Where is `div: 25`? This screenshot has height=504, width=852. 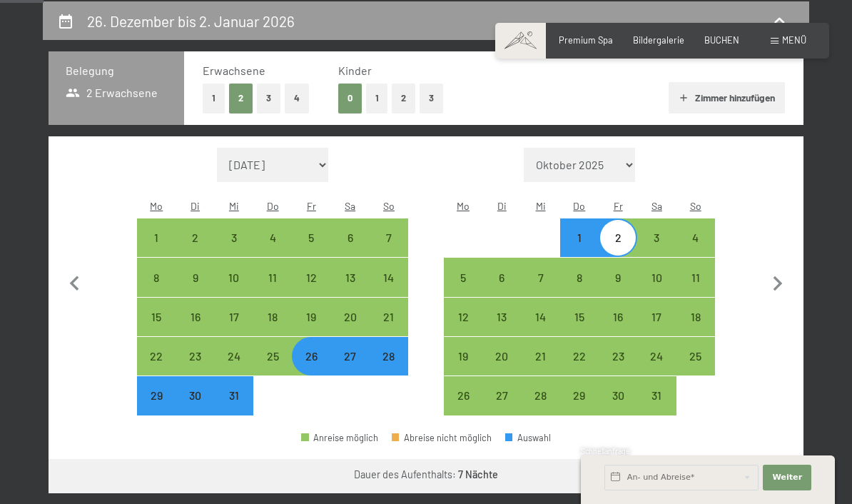
div: 25 is located at coordinates (696, 368).